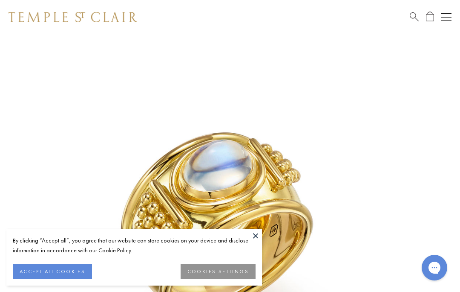 Image resolution: width=460 pixels, height=292 pixels. I want to click on button: COOKIES SETTINGS, so click(218, 271).